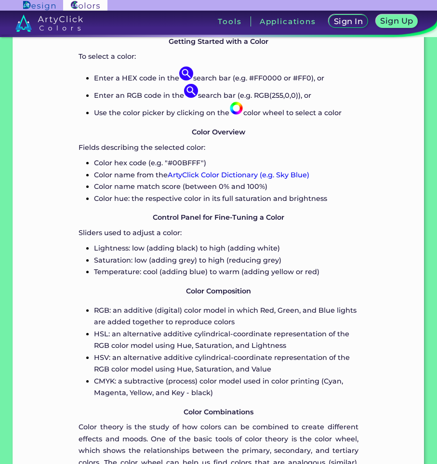 The height and width of the screenshot is (464, 437). Describe the element at coordinates (226, 93) in the screenshot. I see `p: Enter an RGB code in the search bar (e.g. RGB(255,0,0)), or` at that location.